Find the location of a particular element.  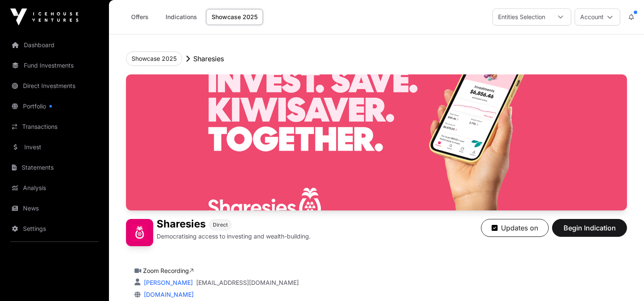

a: Fund Investments is located at coordinates (54, 65).